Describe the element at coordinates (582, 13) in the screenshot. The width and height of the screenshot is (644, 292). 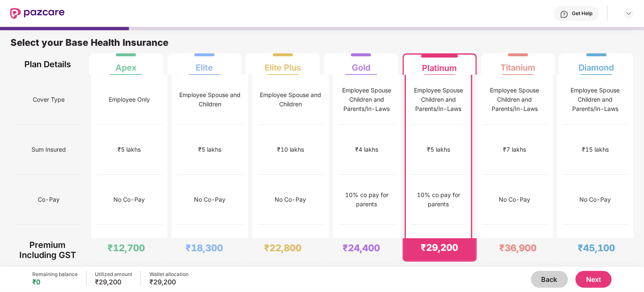
I see `div: Get Help` at that location.